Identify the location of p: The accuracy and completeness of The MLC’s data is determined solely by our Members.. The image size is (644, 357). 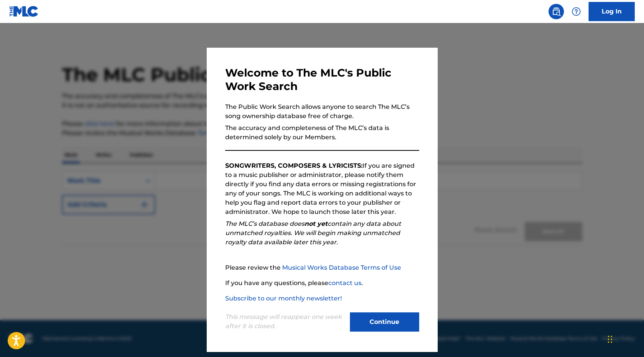
(322, 133).